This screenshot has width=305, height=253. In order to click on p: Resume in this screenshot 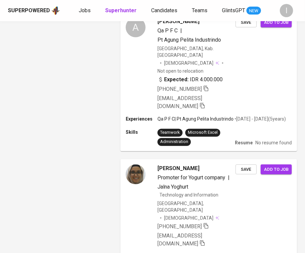, I will do `click(244, 143)`.